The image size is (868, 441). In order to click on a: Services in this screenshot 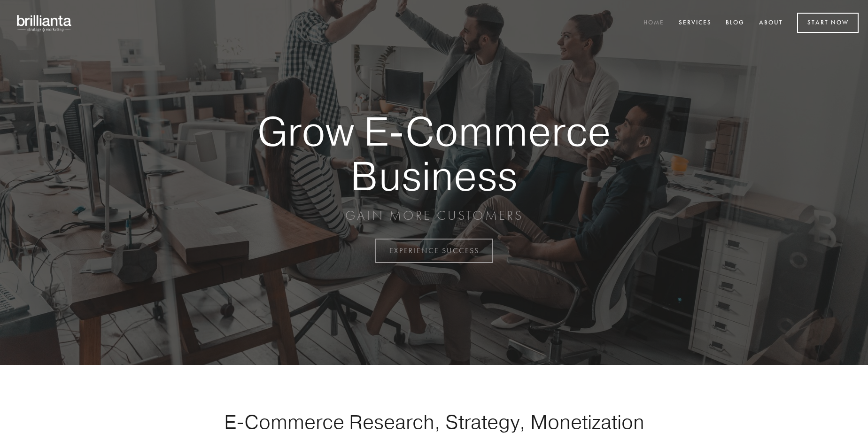, I will do `click(695, 23)`.